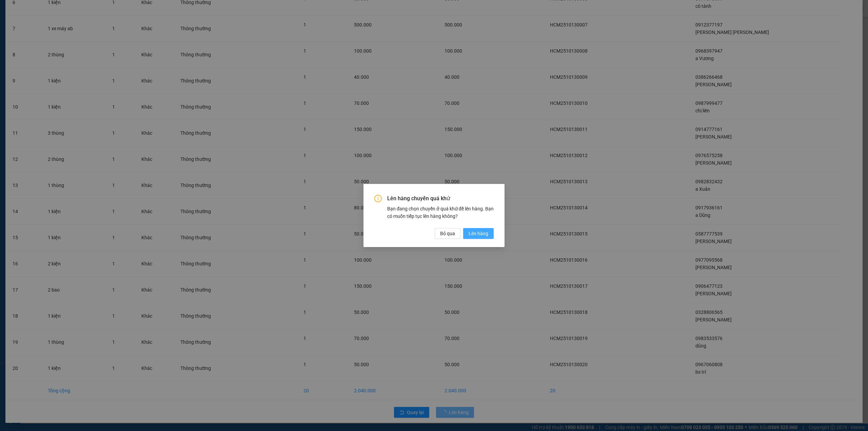 This screenshot has height=431, width=868. Describe the element at coordinates (441, 212) in the screenshot. I see `div: Bạn đang chọn chuyến ở quá khứ để lên hàng. Bạn có muốn tiếp tục lên hàng không?` at that location.